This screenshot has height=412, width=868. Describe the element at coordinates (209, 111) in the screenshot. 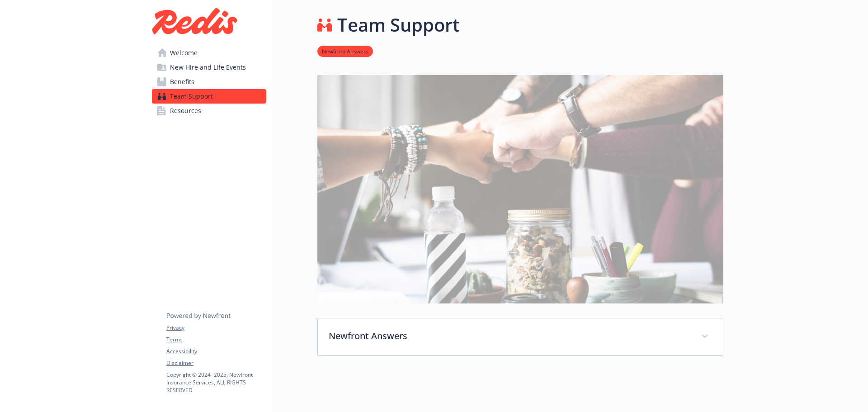

I see `a: Resources` at that location.